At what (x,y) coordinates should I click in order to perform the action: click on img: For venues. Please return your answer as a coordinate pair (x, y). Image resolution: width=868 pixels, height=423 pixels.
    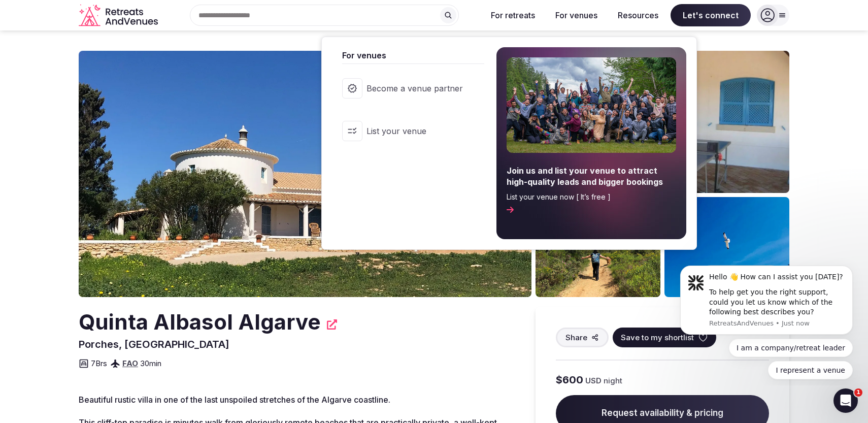
    Looking at the image, I should click on (591, 105).